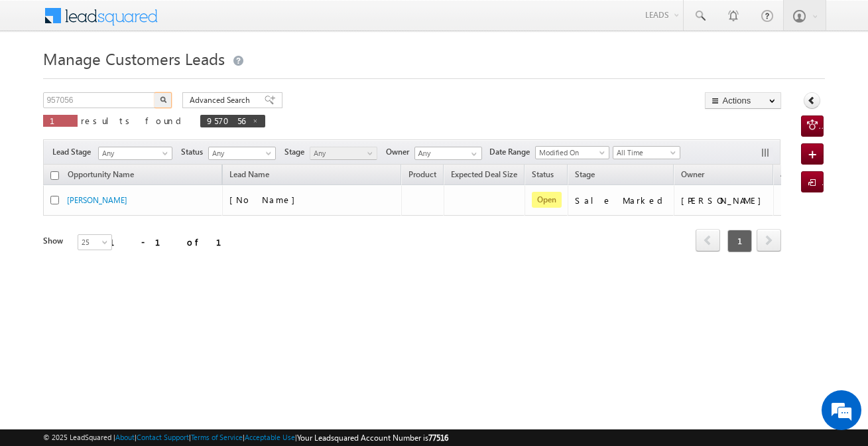 The width and height of the screenshot is (868, 446). What do you see at coordinates (373, 437) in the screenshot?
I see `span: Your Leadsquared Account Number is` at bounding box center [373, 437].